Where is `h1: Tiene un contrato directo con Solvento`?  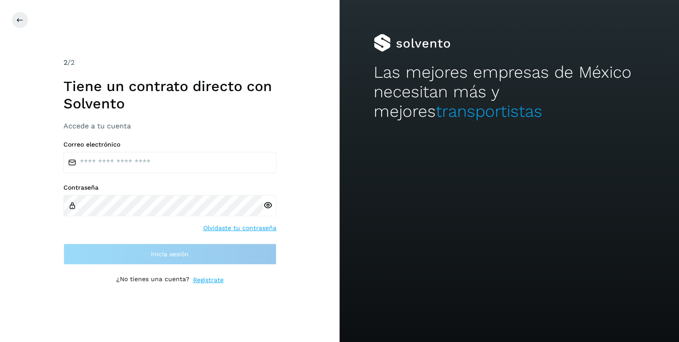 h1: Tiene un contrato directo con Solvento is located at coordinates (170, 95).